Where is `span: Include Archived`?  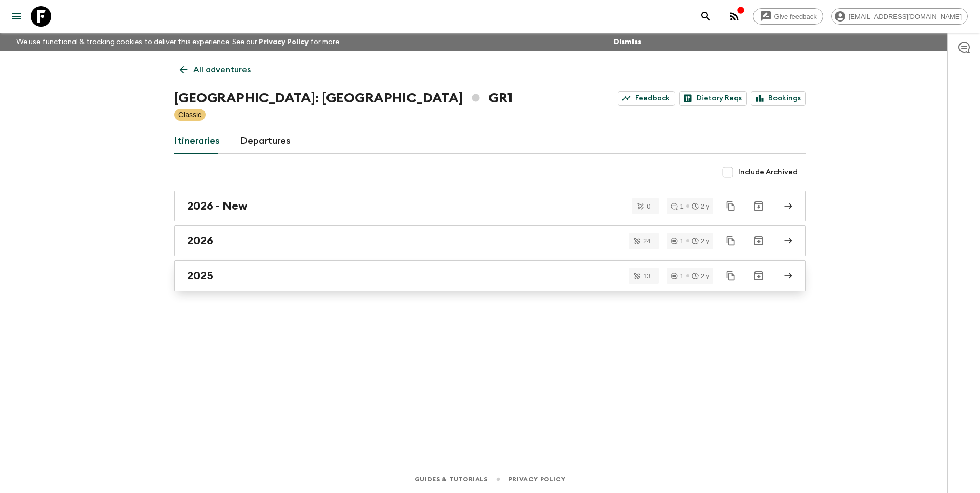 span: Include Archived is located at coordinates (768, 172).